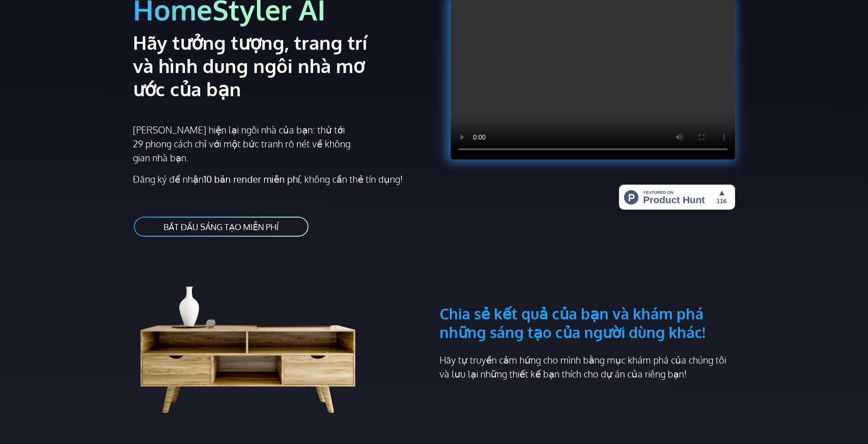 The width and height of the screenshot is (868, 444). I want to click on font: Chia sẻ kết quả của bạn và khám phá những sáng tạo của người dùng khác!, so click(572, 322).